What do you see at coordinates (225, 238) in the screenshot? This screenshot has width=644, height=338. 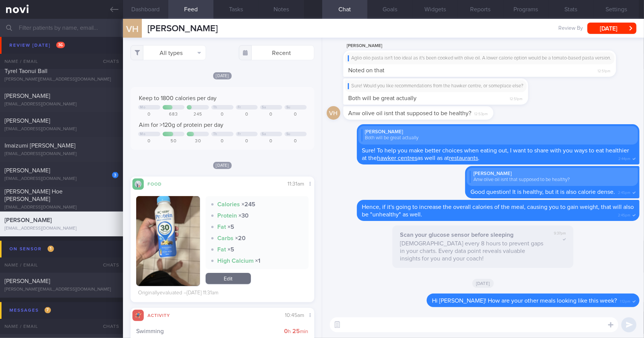 I see `strong: Carbs` at bounding box center [225, 238].